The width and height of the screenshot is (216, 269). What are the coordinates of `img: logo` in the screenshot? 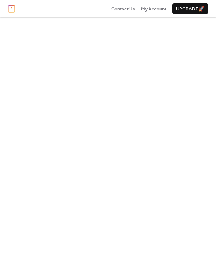 It's located at (12, 9).